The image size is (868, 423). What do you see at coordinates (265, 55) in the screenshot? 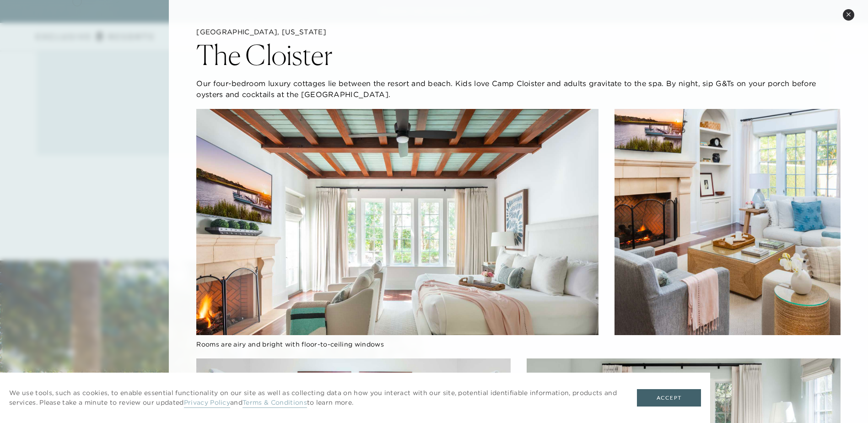
I see `h2: The Cloister` at bounding box center [265, 55].